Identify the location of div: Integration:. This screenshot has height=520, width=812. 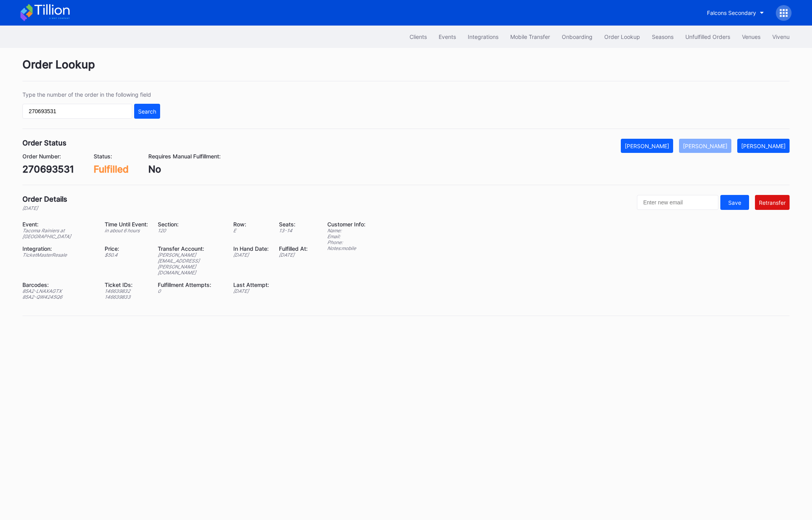
(59, 249).